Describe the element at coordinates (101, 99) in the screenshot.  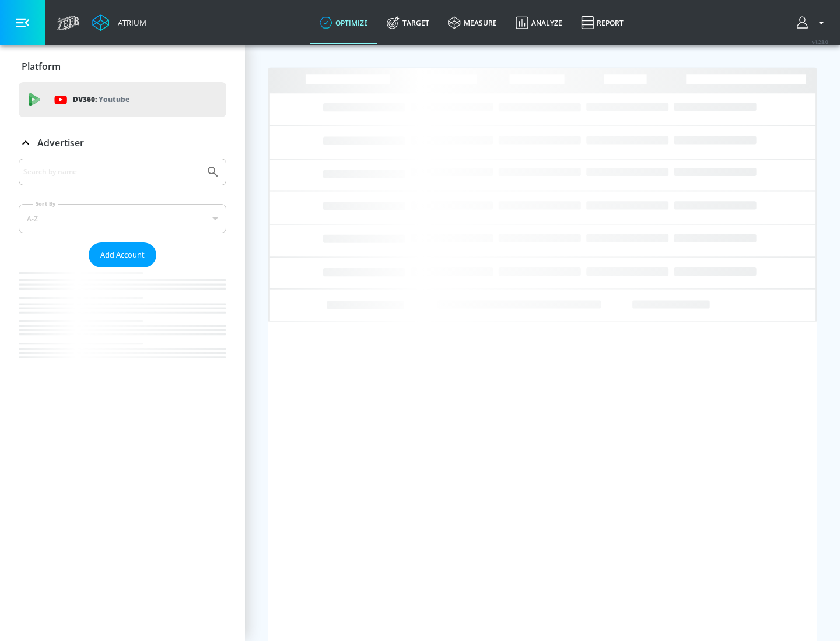
I see `p: DV360:` at that location.